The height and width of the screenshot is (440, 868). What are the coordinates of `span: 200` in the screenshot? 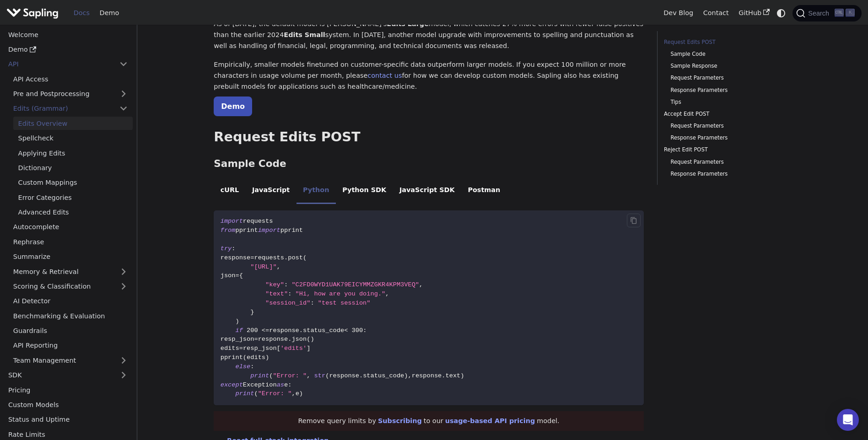 It's located at (252, 331).